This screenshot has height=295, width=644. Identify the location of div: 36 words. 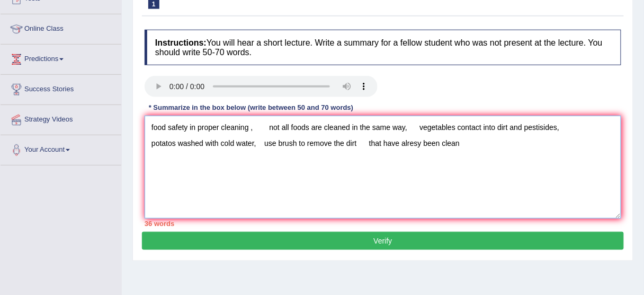
(383, 224).